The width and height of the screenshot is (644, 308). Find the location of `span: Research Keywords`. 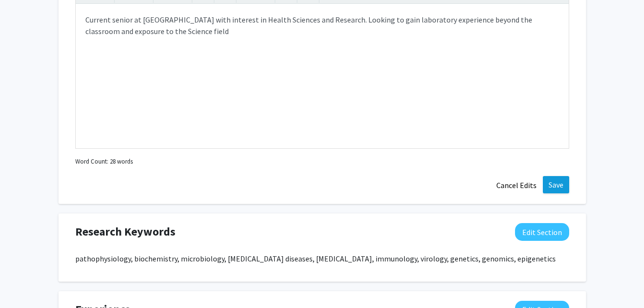

span: Research Keywords is located at coordinates (125, 232).